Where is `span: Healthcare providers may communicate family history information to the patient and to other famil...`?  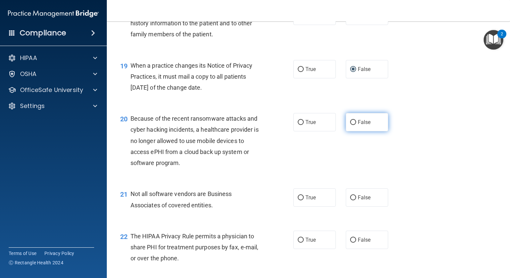 span: Healthcare providers may communicate family history information to the patient and to other famil... is located at coordinates (193, 23).